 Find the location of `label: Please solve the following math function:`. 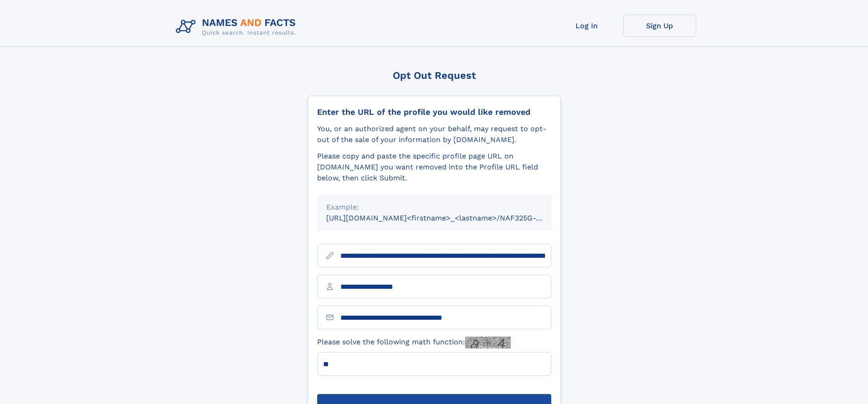

label: Please solve the following math function: is located at coordinates (413, 342).